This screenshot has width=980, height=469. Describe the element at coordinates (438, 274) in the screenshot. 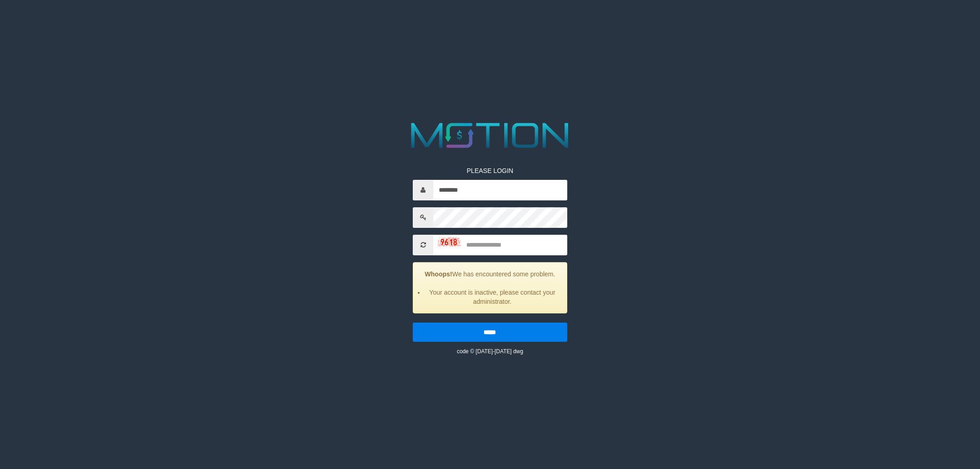

I see `strong: Whoops!` at that location.